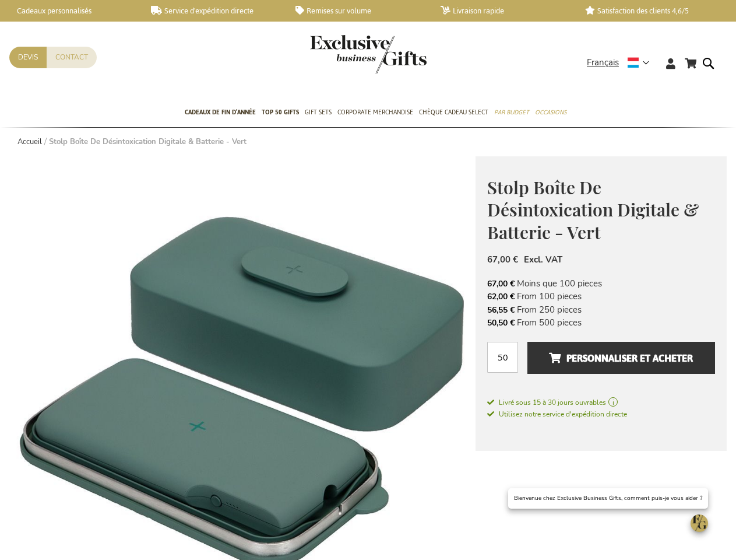 The image size is (736, 560). Describe the element at coordinates (551, 112) in the screenshot. I see `span: Occasions` at that location.